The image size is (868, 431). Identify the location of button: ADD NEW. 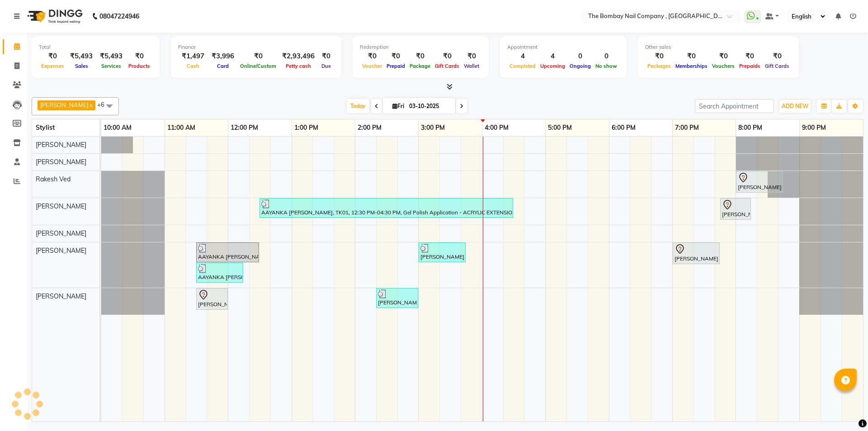
(795, 106).